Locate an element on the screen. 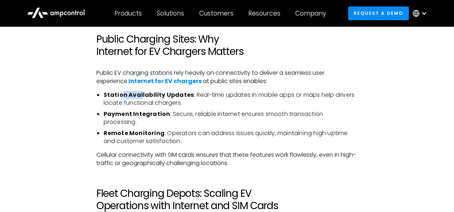 This screenshot has width=454, height=212. h2: Public Charging Sites: Why Internet for EV Chargers Matters is located at coordinates (227, 45).